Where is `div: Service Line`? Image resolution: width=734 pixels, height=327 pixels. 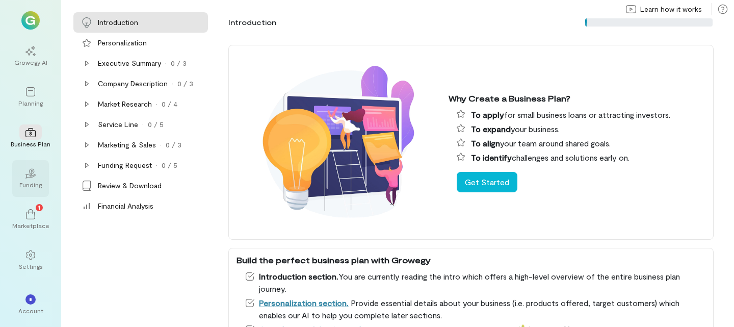 div: Service Line is located at coordinates (118, 124).